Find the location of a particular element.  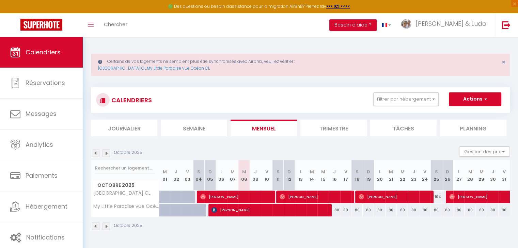

th: 21 is located at coordinates (391, 176).